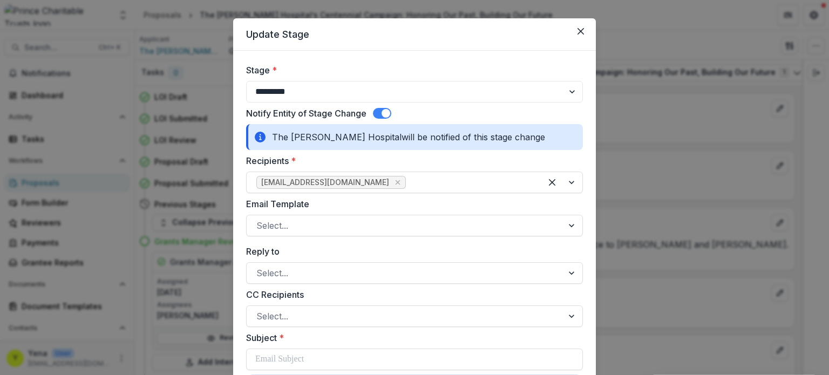 Image resolution: width=829 pixels, height=375 pixels. Describe the element at coordinates (411, 70) in the screenshot. I see `label: Stage` at that location.